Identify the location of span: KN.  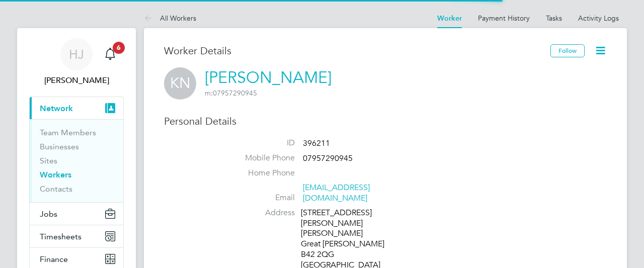
(180, 83).